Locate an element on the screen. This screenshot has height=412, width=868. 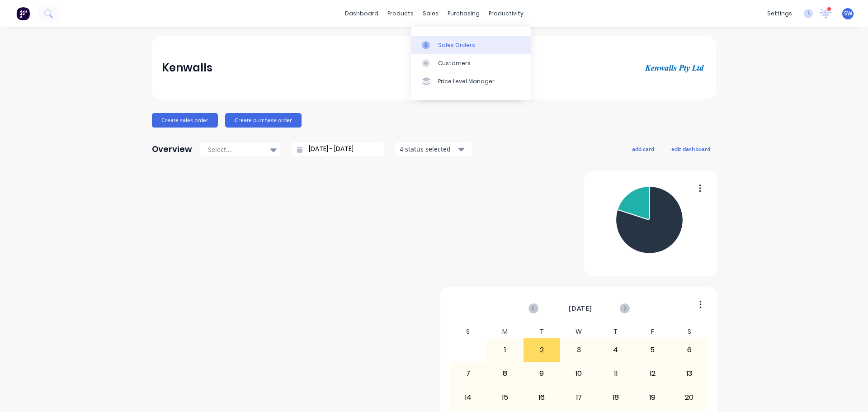
div: 11 is located at coordinates (616, 374).